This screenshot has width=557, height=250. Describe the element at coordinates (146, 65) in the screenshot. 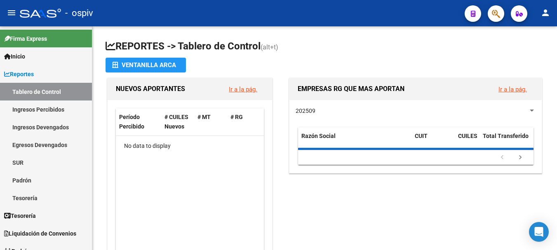

I see `div: Ventanilla ARCA` at that location.